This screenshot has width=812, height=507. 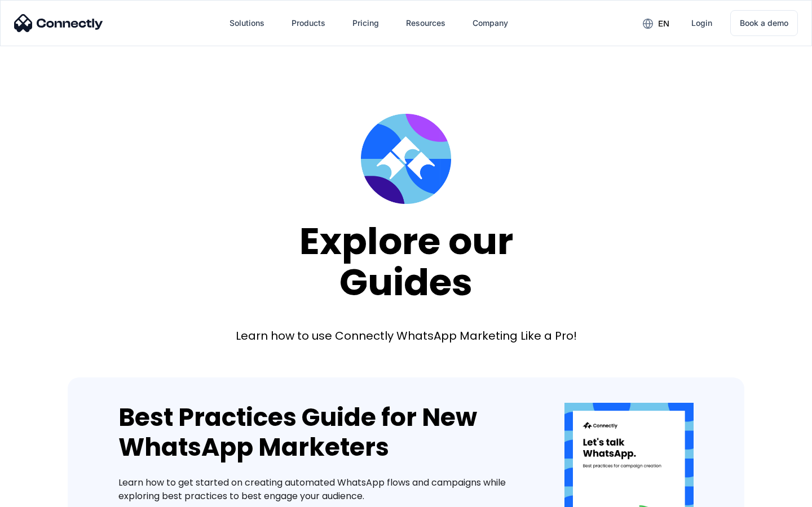 I want to click on div: Learn how to use Connectly WhatsApp Marketing Like a Pro!, so click(x=406, y=336).